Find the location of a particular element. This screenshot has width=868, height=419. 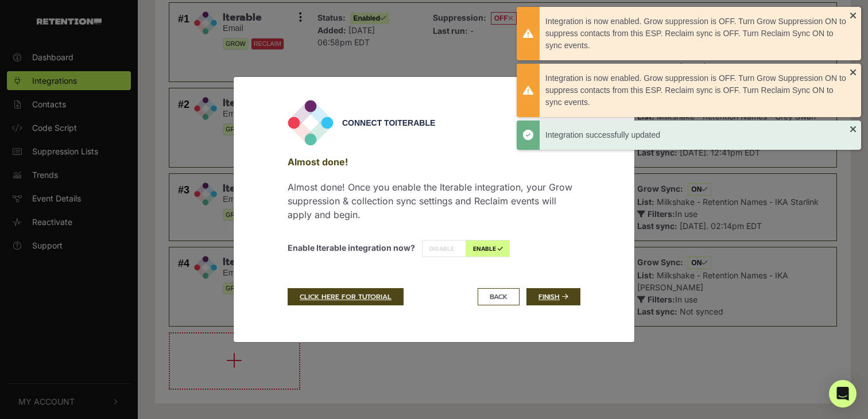

span: Iterable is located at coordinates (415, 123).